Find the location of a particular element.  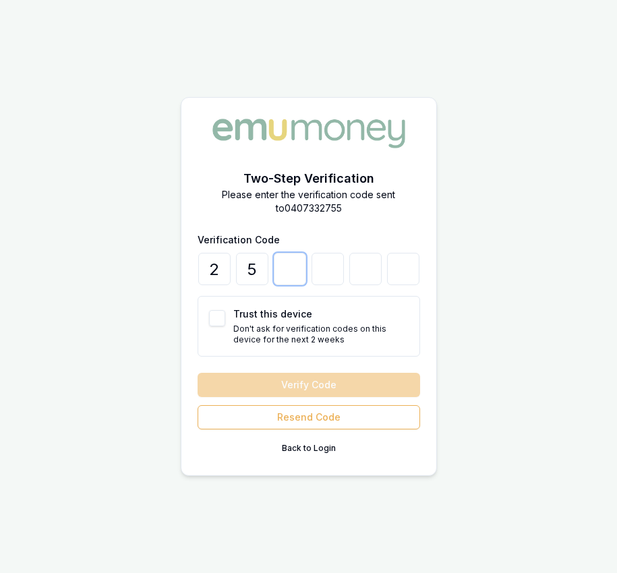

h2: Two-Step Verification is located at coordinates (309, 179).